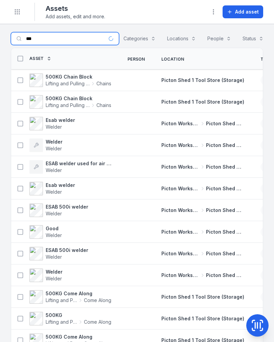  What do you see at coordinates (37, 59) in the screenshot?
I see `span: Asset` at bounding box center [37, 59].